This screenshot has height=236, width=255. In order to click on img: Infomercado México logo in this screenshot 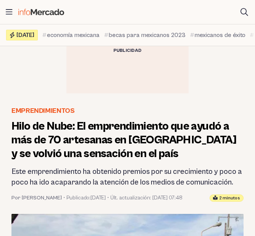, I will do `click(41, 12)`.